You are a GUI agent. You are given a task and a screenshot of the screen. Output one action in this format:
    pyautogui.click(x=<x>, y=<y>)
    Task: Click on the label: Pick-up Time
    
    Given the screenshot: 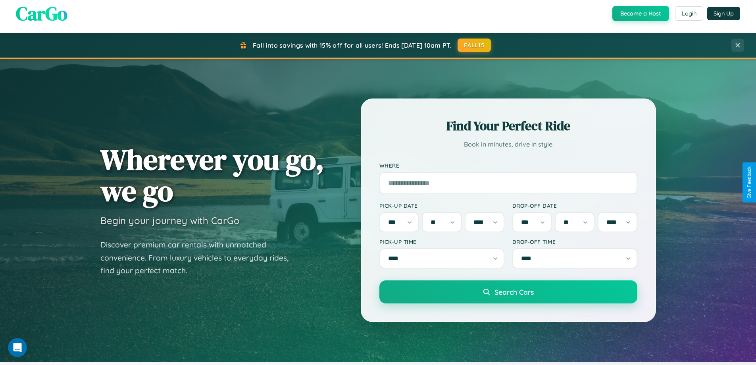 What is the action you would take?
    pyautogui.click(x=442, y=241)
    